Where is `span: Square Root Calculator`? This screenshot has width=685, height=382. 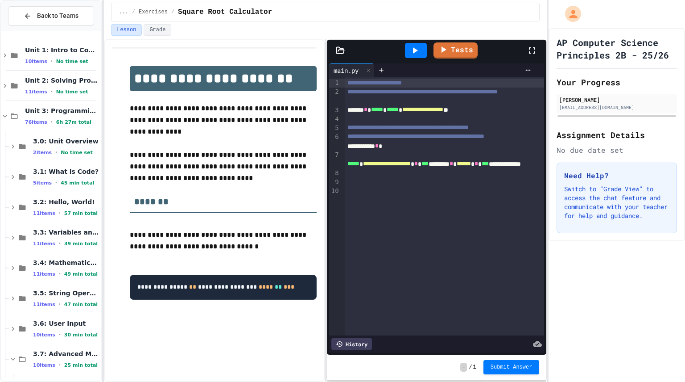
span: Square Root Calculator is located at coordinates (225, 12).